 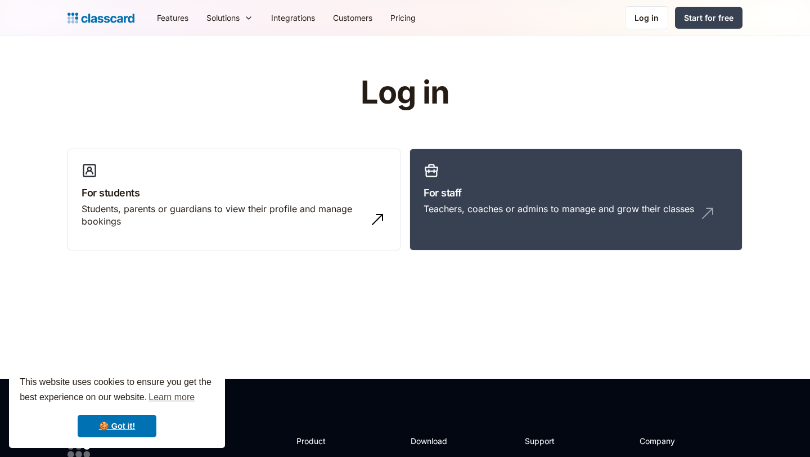 What do you see at coordinates (117, 426) in the screenshot?
I see `a: dismiss cookie message` at bounding box center [117, 426].